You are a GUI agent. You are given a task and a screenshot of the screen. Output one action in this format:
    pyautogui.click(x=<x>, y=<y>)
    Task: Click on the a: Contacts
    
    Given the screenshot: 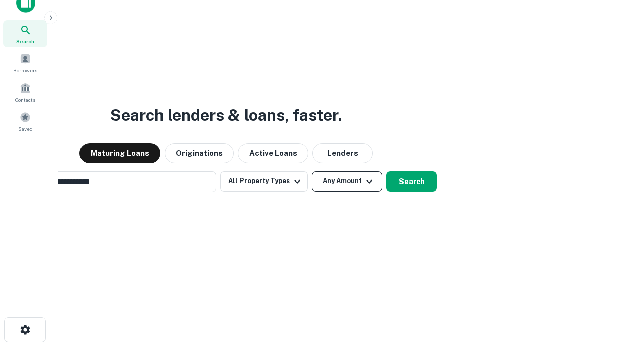 What is the action you would take?
    pyautogui.click(x=25, y=92)
    